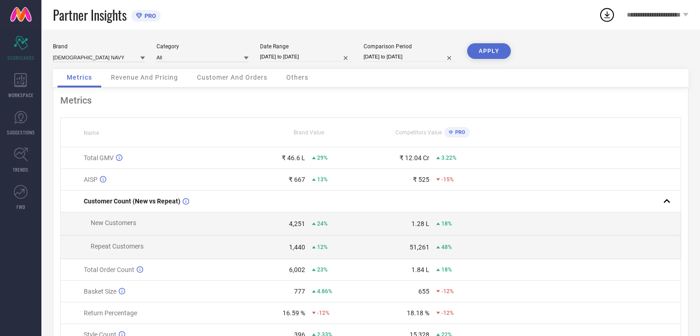 Image resolution: width=700 pixels, height=336 pixels. What do you see at coordinates (322, 247) in the screenshot?
I see `span: 12%` at bounding box center [322, 247].